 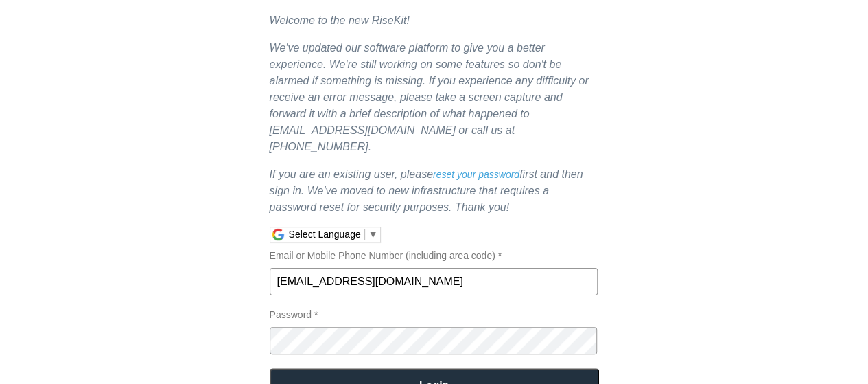 What do you see at coordinates (340, 20) in the screenshot?
I see `em: Welcome to the new RiseKit!` at bounding box center [340, 20].